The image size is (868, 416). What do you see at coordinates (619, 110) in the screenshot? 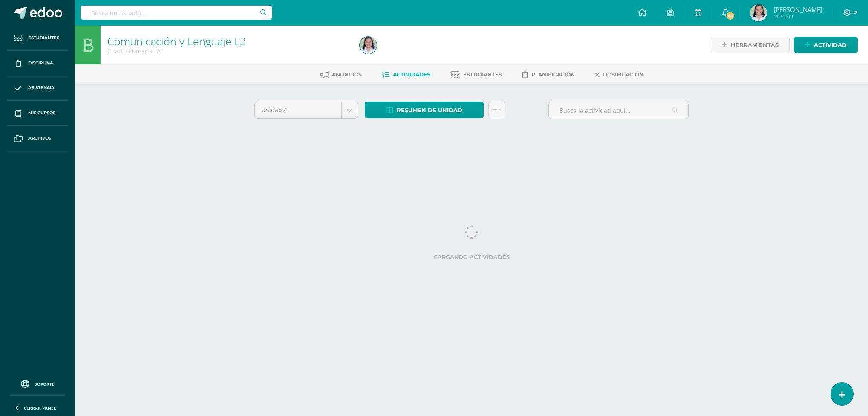
I see `input: Busca la actividad aquí...` at bounding box center [619, 110].